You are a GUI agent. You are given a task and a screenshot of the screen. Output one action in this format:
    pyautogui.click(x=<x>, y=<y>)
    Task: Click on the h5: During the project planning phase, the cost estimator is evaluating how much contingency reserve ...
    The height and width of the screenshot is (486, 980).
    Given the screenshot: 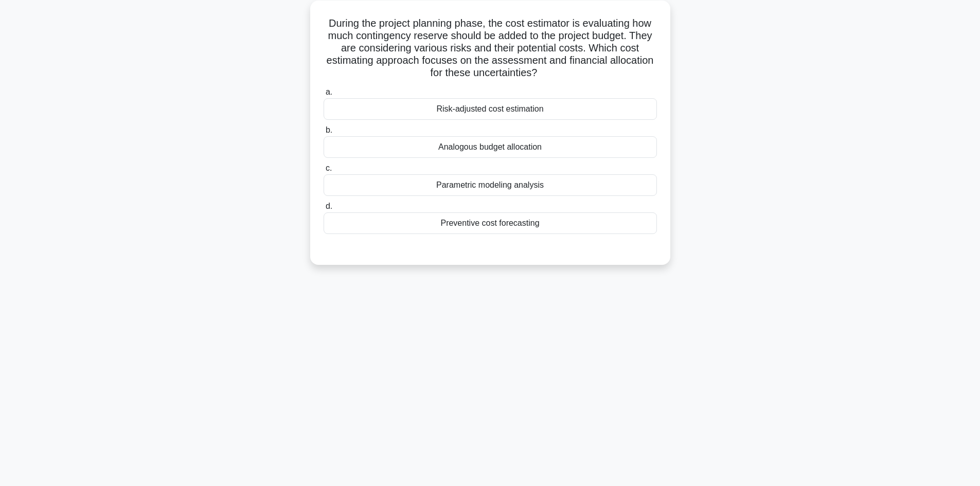 What is the action you would take?
    pyautogui.click(x=490, y=49)
    